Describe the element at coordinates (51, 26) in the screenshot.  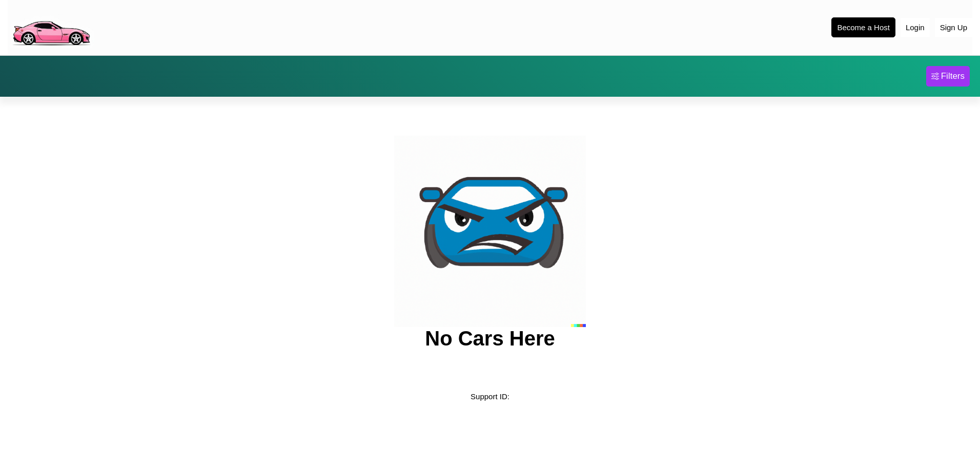
I see `img: logo` at that location.